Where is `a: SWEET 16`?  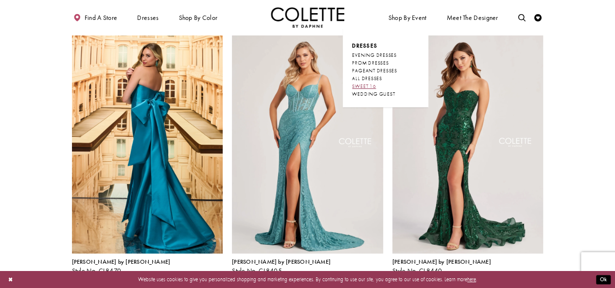 a: SWEET 16 is located at coordinates (385, 86).